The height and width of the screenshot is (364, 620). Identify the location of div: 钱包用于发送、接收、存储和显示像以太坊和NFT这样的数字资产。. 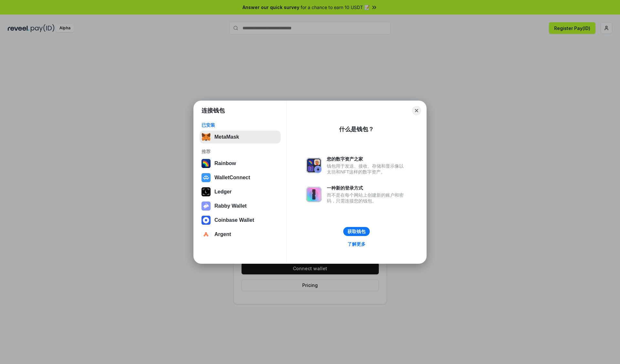
(367, 169).